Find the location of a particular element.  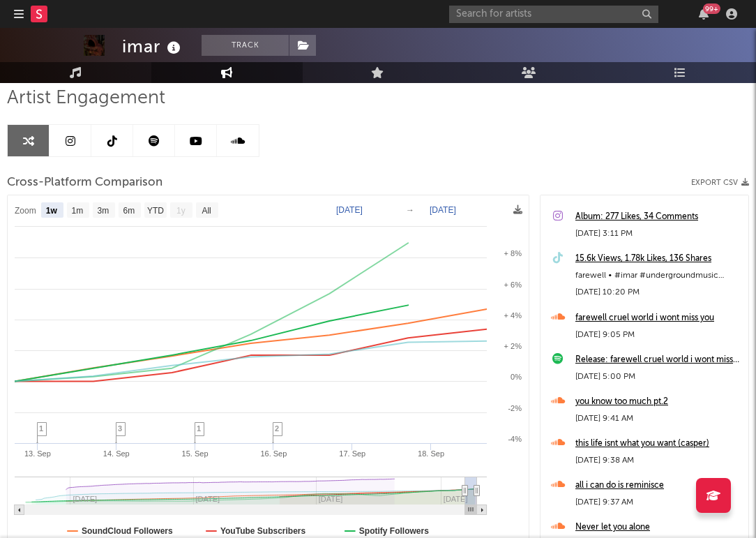

text: YouTube Subscribers is located at coordinates (262, 531).